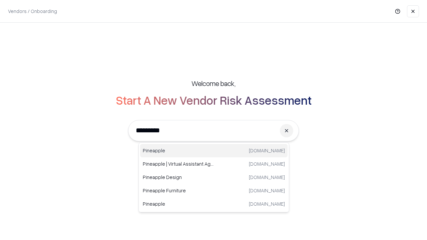 The height and width of the screenshot is (240, 427). I want to click on h2: Start A New Vendor Risk Assessment, so click(214, 100).